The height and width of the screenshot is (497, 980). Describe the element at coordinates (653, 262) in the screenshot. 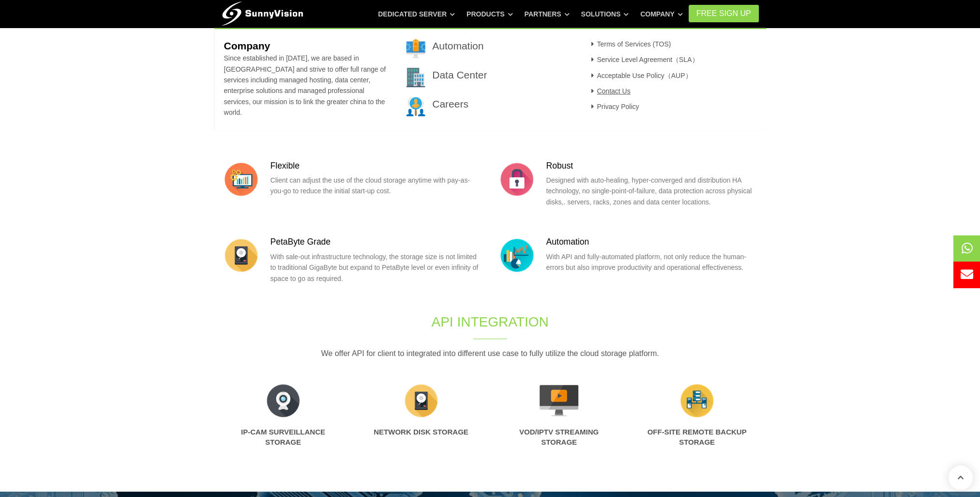

I see `p: With API and fully-automated platform, not only reduce the human-errors but also improve producti...` at that location.